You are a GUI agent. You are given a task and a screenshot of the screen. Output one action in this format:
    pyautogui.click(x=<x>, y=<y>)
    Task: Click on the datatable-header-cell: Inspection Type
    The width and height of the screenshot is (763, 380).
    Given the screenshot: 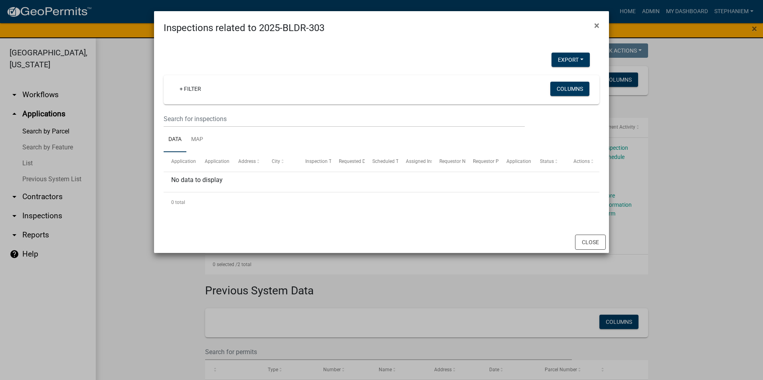 What is the action you would take?
    pyautogui.click(x=314, y=162)
    